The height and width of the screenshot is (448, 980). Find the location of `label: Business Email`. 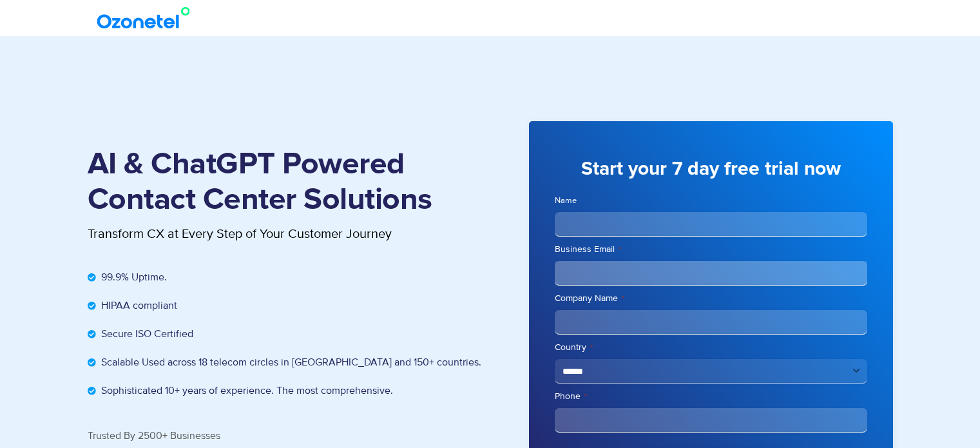

label: Business Email is located at coordinates (711, 250).